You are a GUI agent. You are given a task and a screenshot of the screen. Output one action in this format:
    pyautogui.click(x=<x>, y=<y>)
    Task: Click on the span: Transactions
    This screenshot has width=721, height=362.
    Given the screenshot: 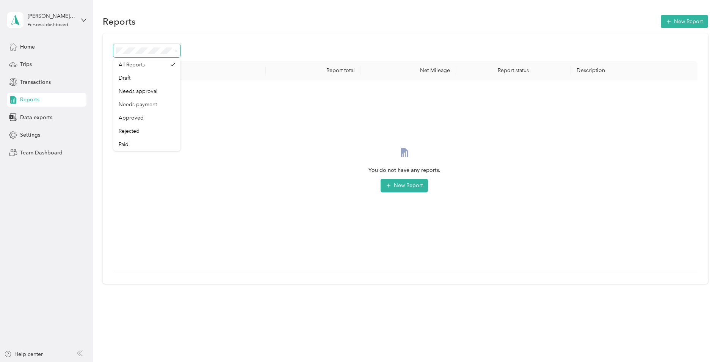 What is the action you would take?
    pyautogui.click(x=35, y=82)
    